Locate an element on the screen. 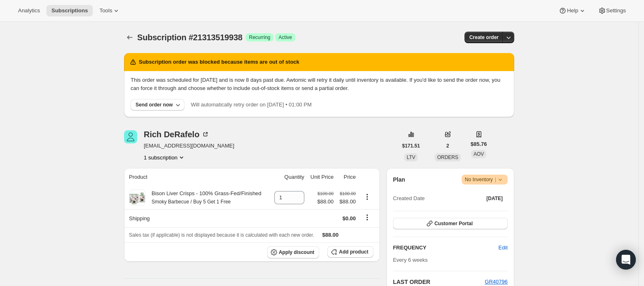 This screenshot has width=644, height=286. button: Edit is located at coordinates (503, 248).